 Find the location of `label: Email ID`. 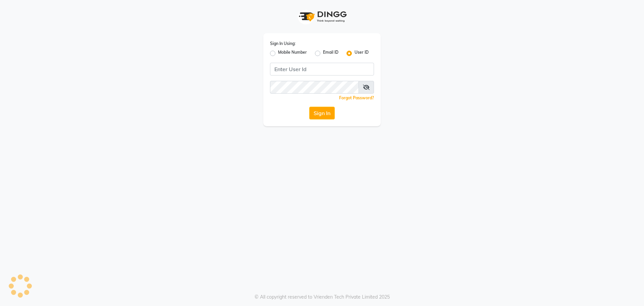

label: Email ID is located at coordinates (331, 53).